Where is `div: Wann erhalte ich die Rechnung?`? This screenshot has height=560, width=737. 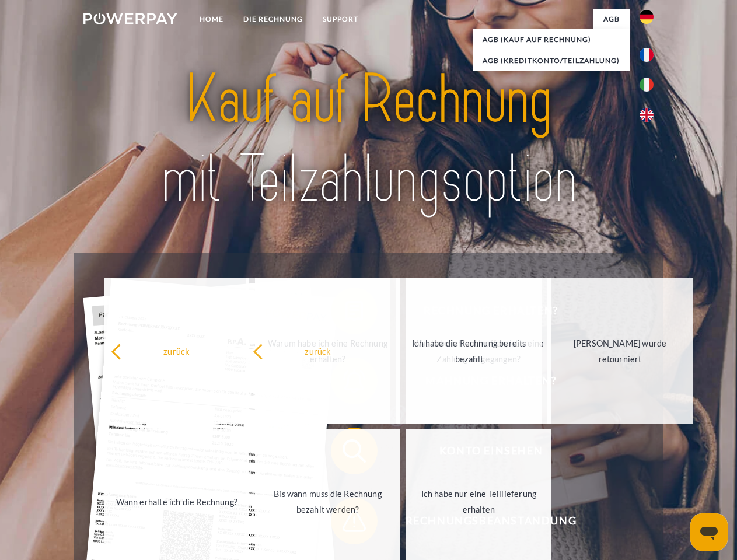
div: Wann erhalte ich die Rechnung? is located at coordinates (176, 501).